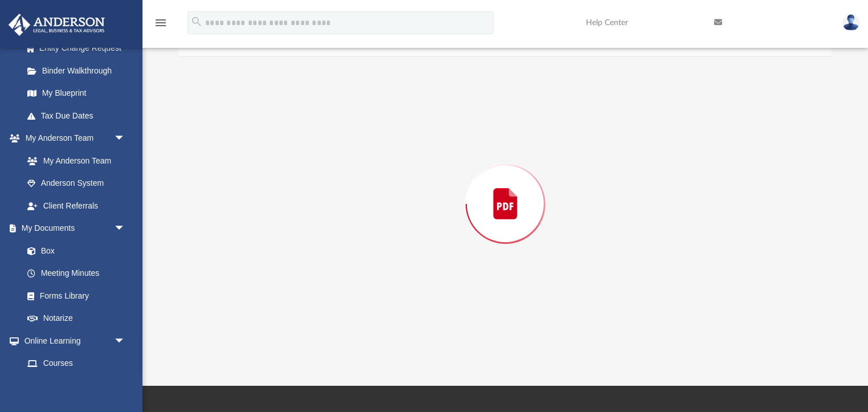 Image resolution: width=868 pixels, height=412 pixels. Describe the element at coordinates (76, 363) in the screenshot. I see `a: Courses` at that location.